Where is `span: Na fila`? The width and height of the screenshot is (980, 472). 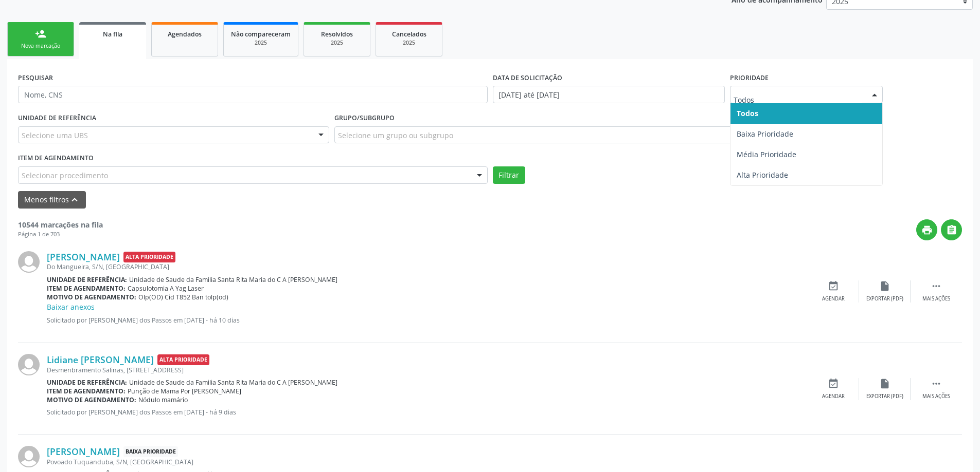 span: Na fila is located at coordinates (113, 34).